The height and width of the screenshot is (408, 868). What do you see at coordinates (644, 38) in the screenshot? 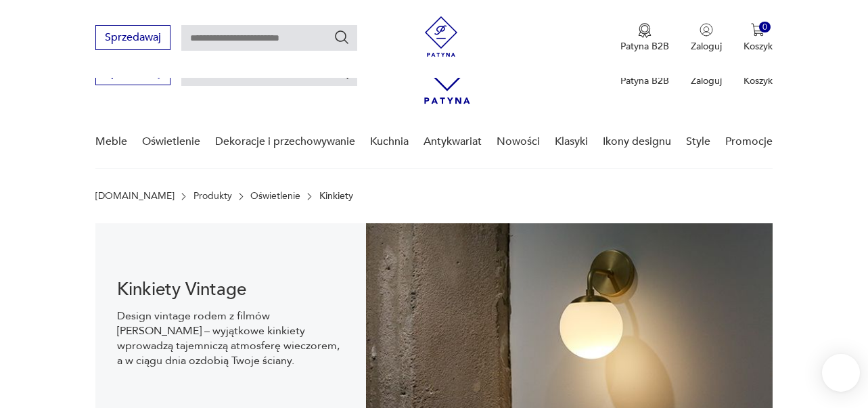
I see `a: Ikona medaluPatyna B2B` at bounding box center [644, 38].